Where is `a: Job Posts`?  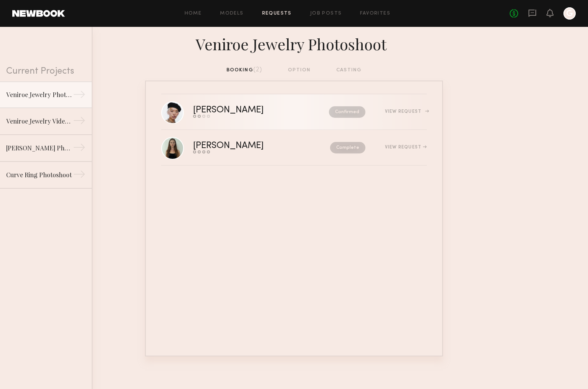
a: Job Posts is located at coordinates (326, 13).